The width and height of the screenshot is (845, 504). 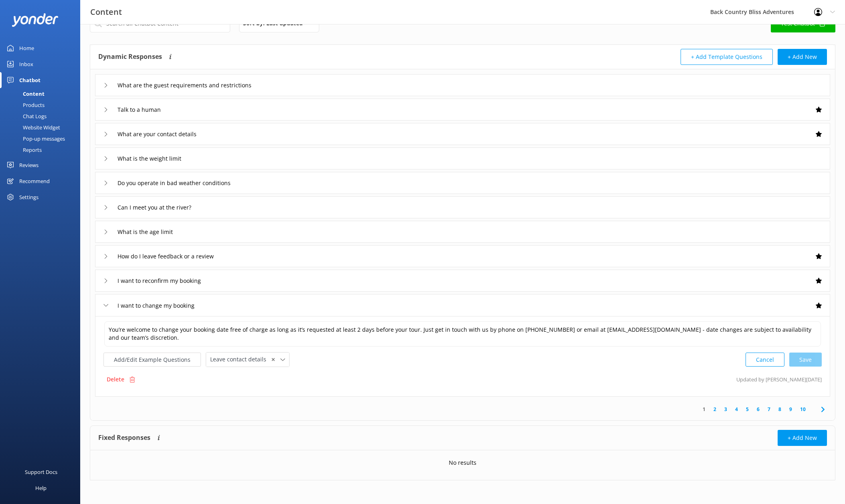 What do you see at coordinates (462, 333) in the screenshot?
I see `textarea: You’re welcome to change your booking date free of charge as long as it’s requested at least 2 da...` at bounding box center [462, 333].